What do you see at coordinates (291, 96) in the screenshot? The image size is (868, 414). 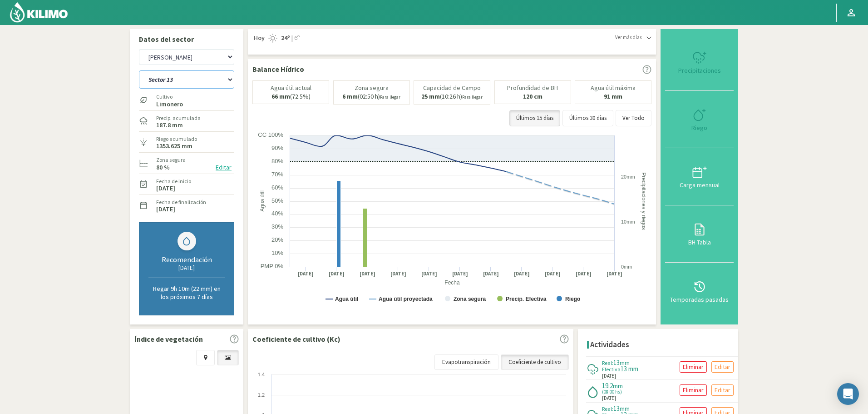 I see `p: (72.5%)` at bounding box center [291, 96].